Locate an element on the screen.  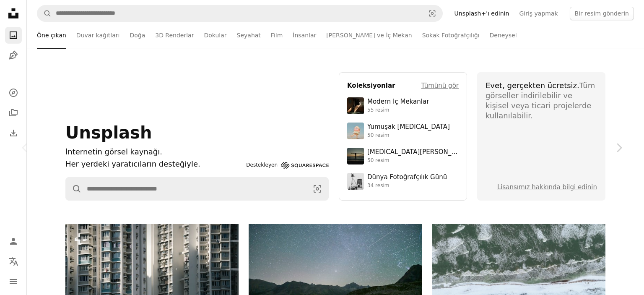
a: Sonraki is located at coordinates (619, 148).